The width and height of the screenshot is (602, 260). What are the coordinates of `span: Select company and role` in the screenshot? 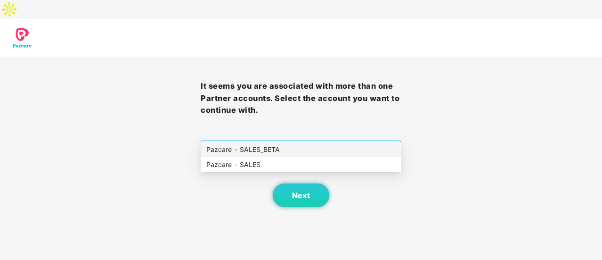 It's located at (301, 150).